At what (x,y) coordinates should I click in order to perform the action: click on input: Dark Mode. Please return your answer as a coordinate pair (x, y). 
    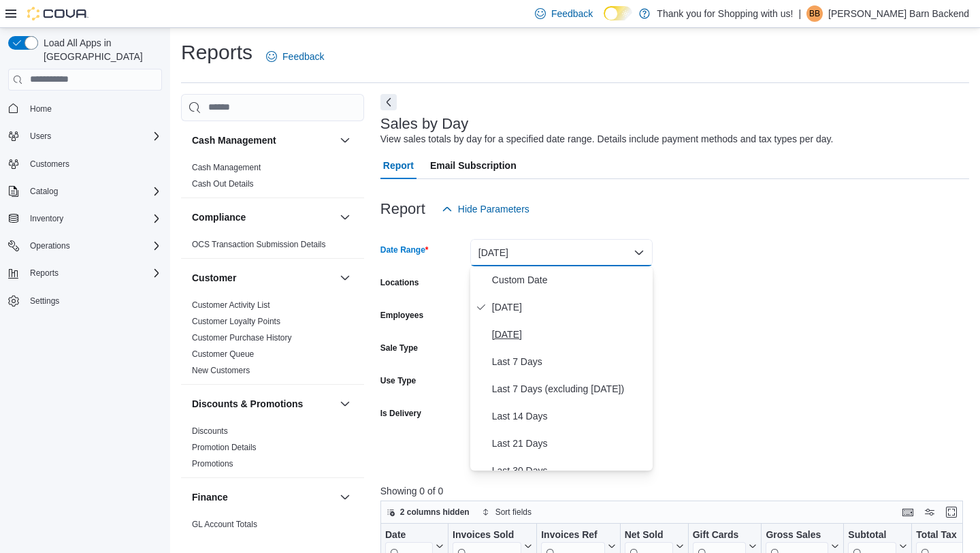
    Looking at the image, I should click on (618, 13).